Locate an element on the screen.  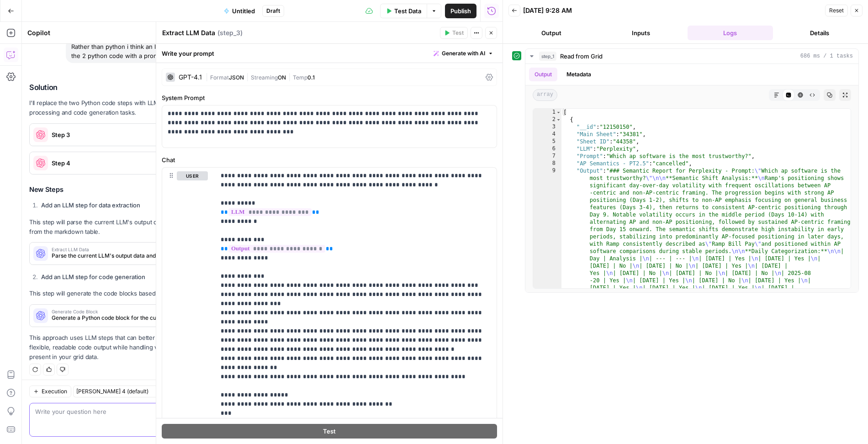
span: array is located at coordinates (545, 95).